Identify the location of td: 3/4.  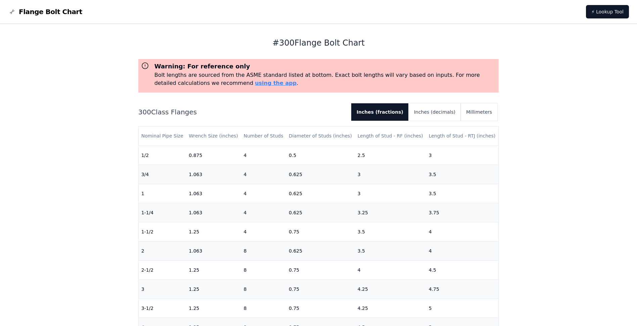
(162, 174).